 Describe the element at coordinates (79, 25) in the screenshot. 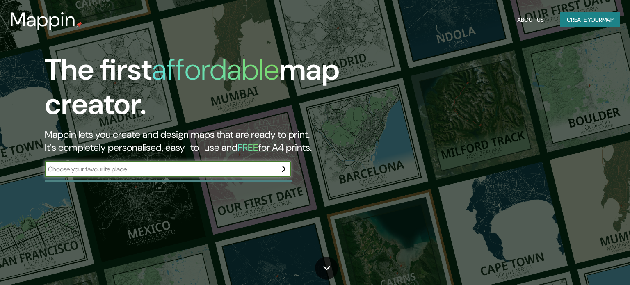

I see `img: mappin-pin` at that location.